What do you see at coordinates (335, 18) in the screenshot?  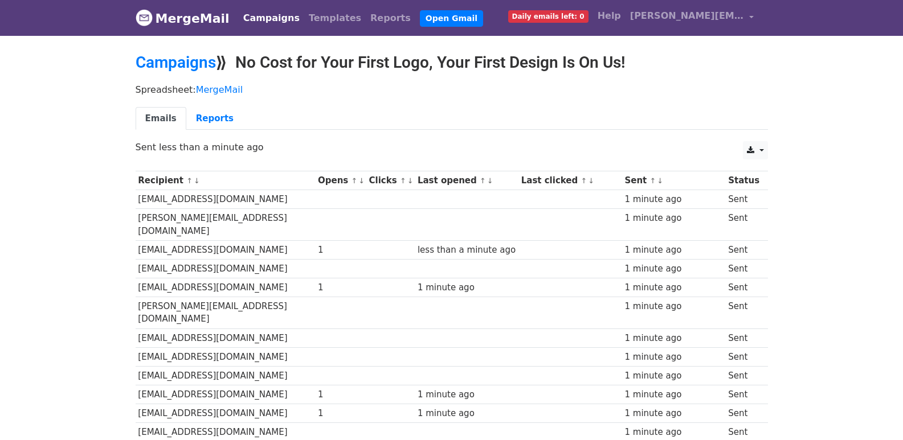 I see `a: Templates` at bounding box center [335, 18].